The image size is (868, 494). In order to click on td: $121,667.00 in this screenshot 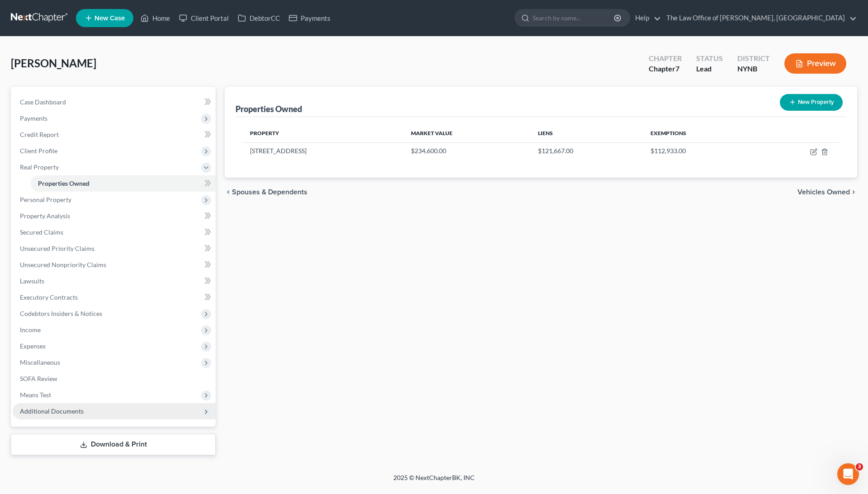, I will do `click(587, 151)`.